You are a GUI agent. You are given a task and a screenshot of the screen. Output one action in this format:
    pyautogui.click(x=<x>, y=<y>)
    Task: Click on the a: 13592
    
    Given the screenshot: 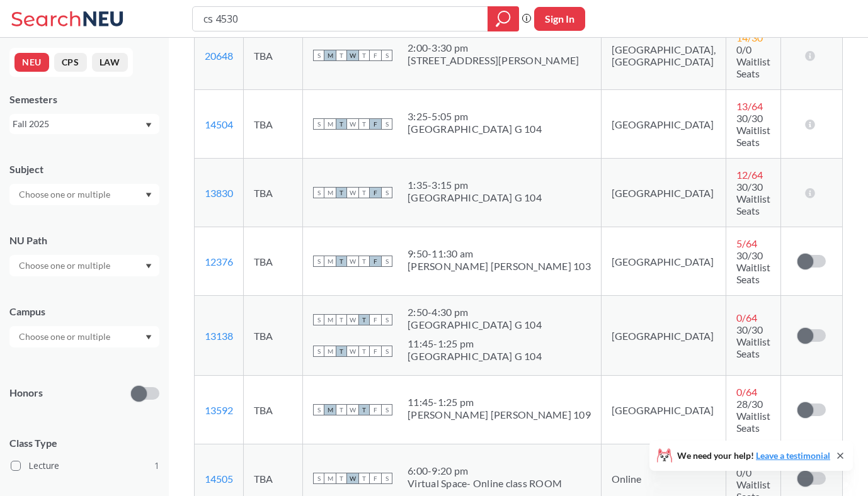 What is the action you would take?
    pyautogui.click(x=218, y=410)
    